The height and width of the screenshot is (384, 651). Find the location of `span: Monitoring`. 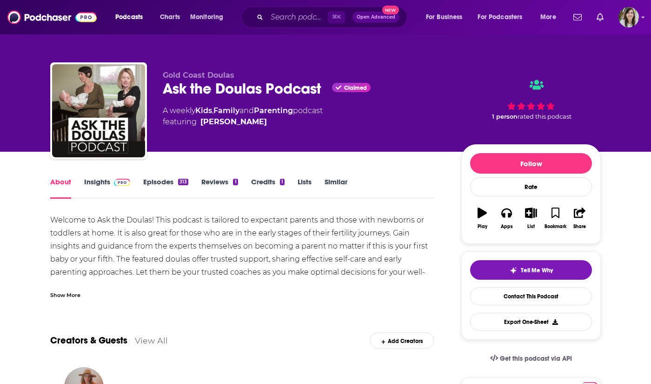

span: Monitoring is located at coordinates (207, 17).